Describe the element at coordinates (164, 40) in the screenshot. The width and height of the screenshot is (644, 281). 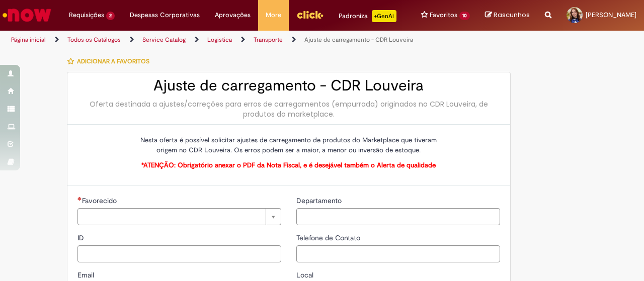
I see `a: Service Catalog` at that location.